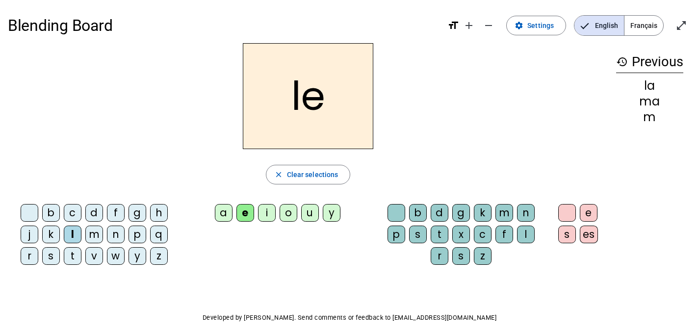 This screenshot has width=699, height=333. I want to click on mat-icon: close, so click(279, 175).